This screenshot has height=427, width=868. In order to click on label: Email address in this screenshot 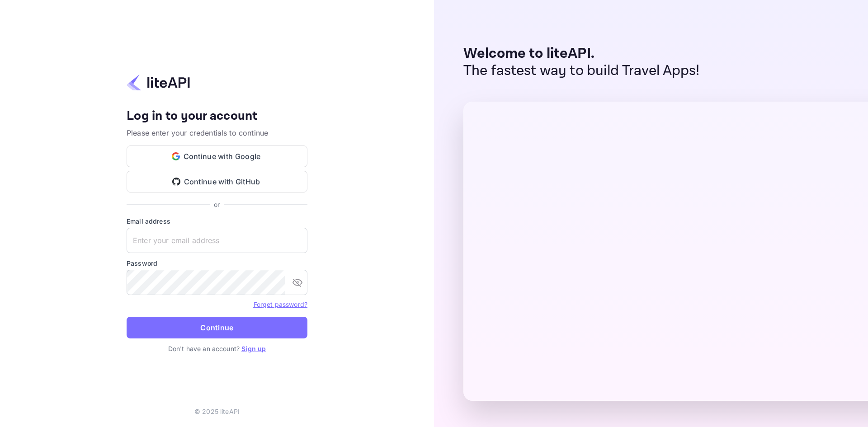, I will do `click(217, 221)`.